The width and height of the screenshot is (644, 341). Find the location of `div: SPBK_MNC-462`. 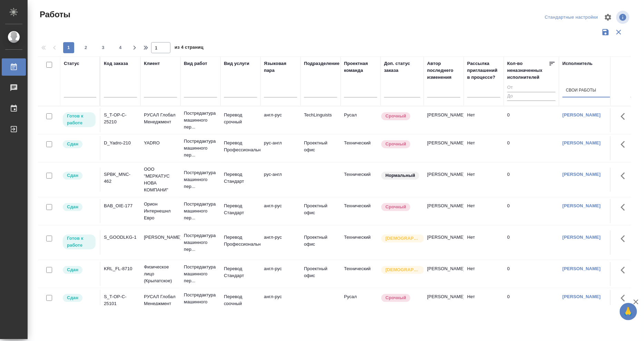

div: SPBK_MNC-462 is located at coordinates (120, 178).